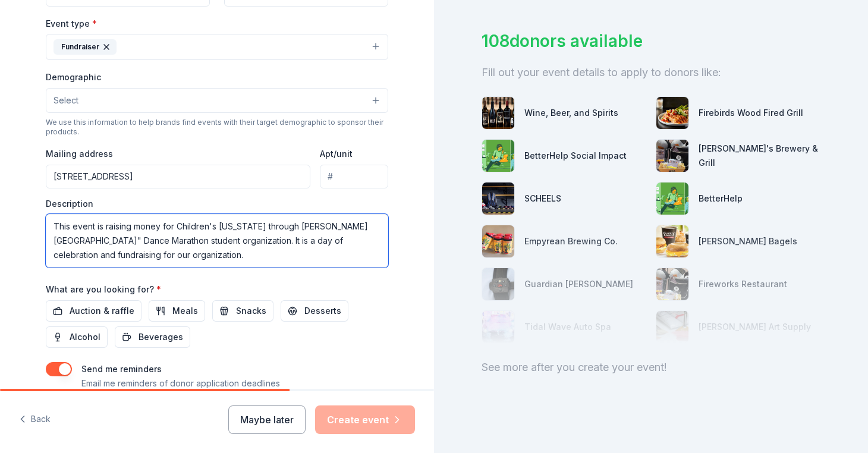 Image resolution: width=868 pixels, height=453 pixels. Describe the element at coordinates (721, 198) in the screenshot. I see `div: BetterHelp` at that location.